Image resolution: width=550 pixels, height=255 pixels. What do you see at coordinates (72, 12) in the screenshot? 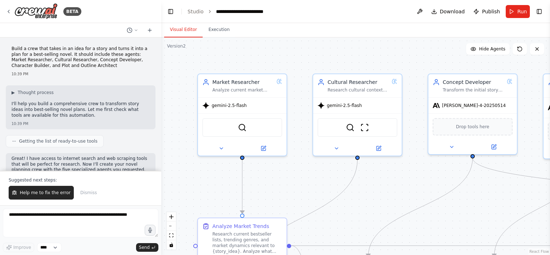
I see `div: BETA` at bounding box center [72, 12].